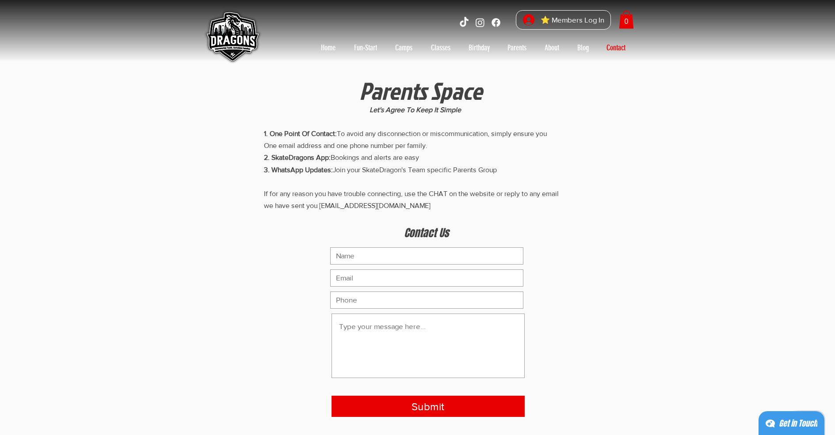 Image resolution: width=835 pixels, height=435 pixels. Describe the element at coordinates (616, 48) in the screenshot. I see `a: Contact` at that location.